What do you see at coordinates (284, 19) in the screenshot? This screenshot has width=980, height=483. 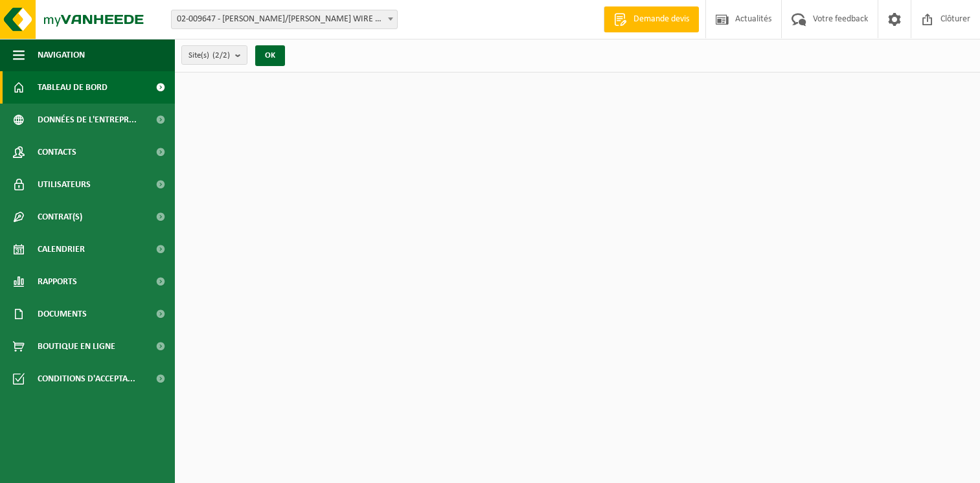 I see `span: 02-009647 - ROUSSEL/MOERMAN WIRE BENDING - MENEN` at bounding box center [284, 19].